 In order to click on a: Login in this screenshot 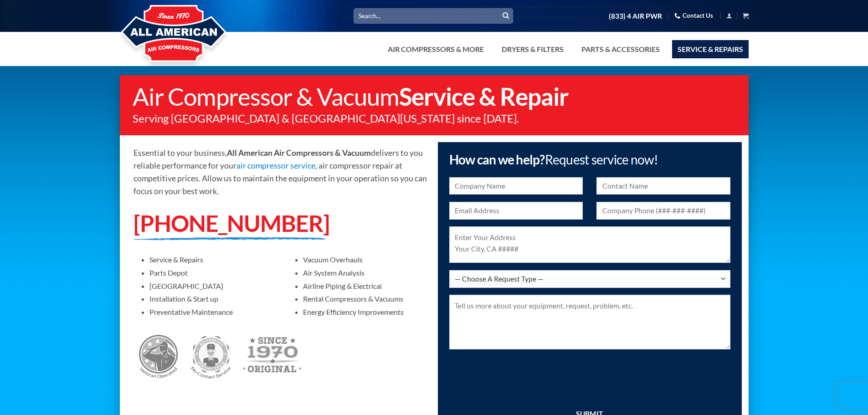, I will do `click(729, 16)`.